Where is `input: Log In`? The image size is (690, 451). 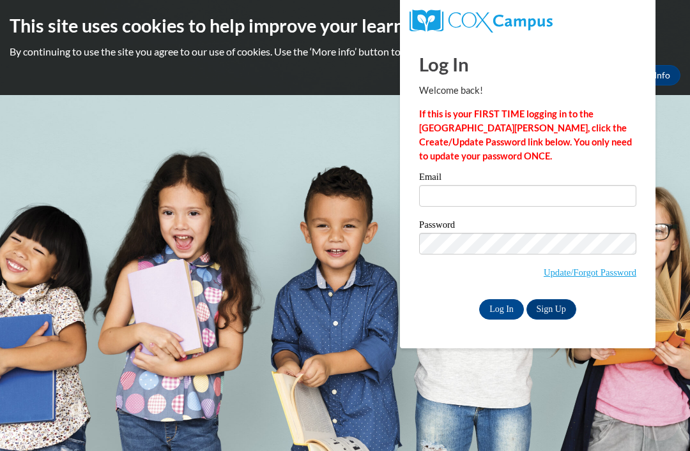
input: Log In is located at coordinates (501, 310).